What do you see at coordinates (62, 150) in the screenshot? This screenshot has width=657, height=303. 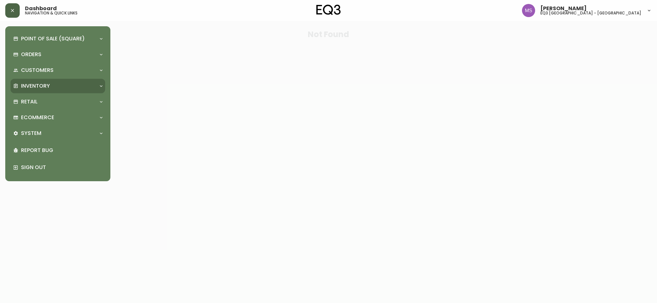 I see `p: Report Bug` at bounding box center [62, 150].